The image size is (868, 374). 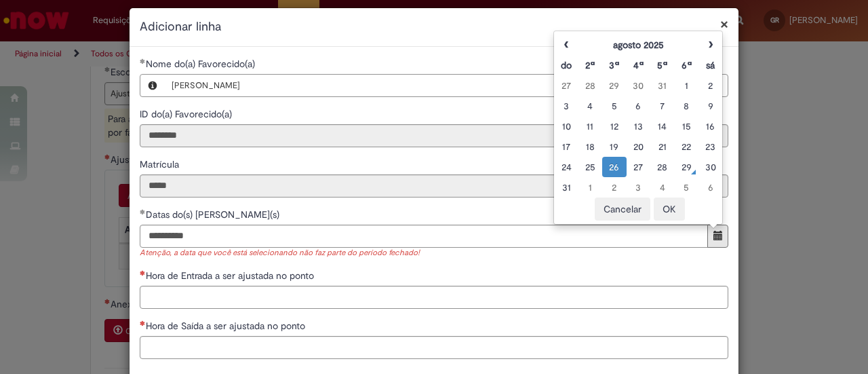 I want to click on input: Hora de Entrada a ser ajustada no ponto, so click(x=434, y=298).